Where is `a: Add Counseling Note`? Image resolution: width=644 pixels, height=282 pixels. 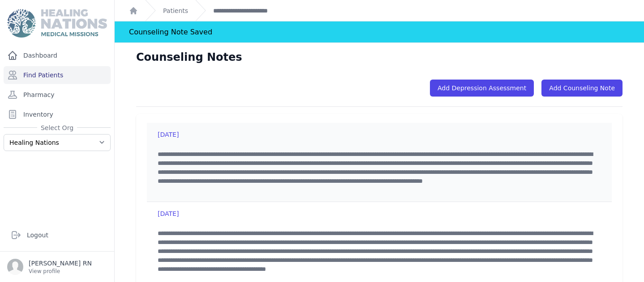 a: Add Counseling Note is located at coordinates (582, 88).